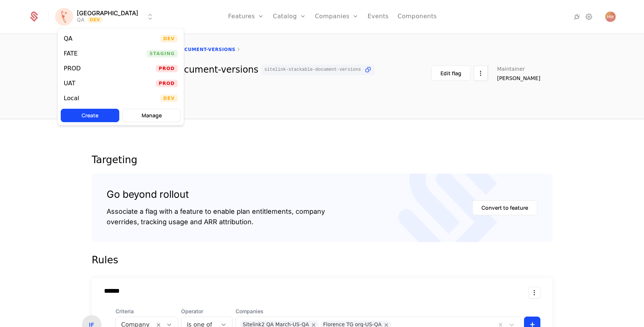 The width and height of the screenshot is (644, 327). Describe the element at coordinates (151, 115) in the screenshot. I see `button: Manage` at that location.